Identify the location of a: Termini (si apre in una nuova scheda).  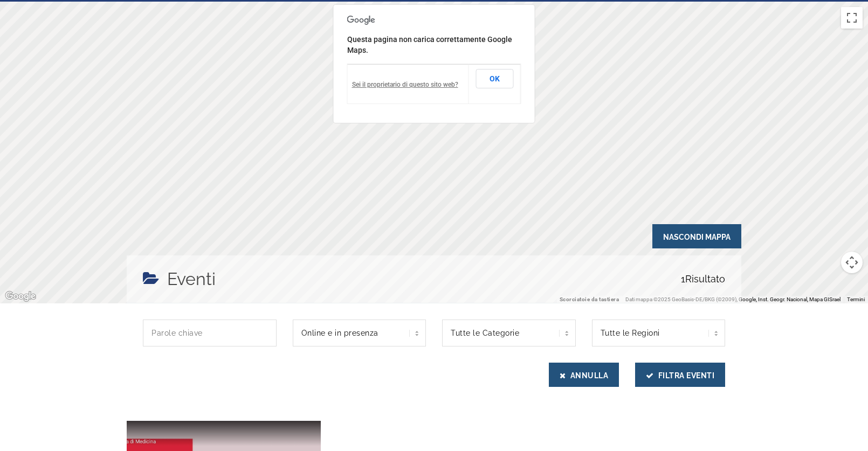
(856, 299).